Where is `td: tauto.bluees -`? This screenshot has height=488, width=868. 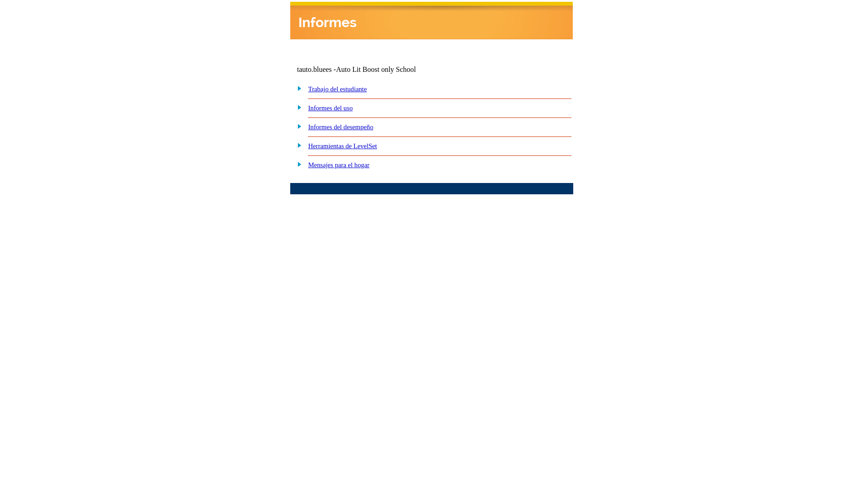 td: tauto.bluees - is located at coordinates (380, 69).